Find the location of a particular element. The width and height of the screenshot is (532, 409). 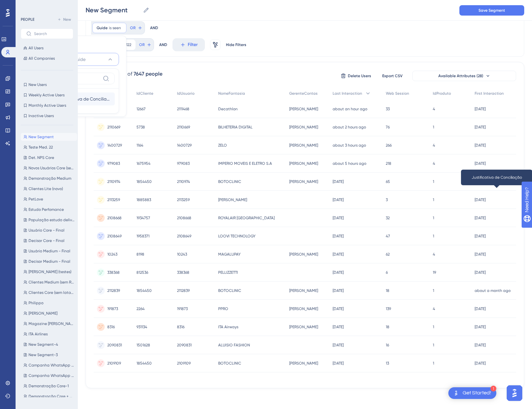

span: 122 is located at coordinates (129, 45).